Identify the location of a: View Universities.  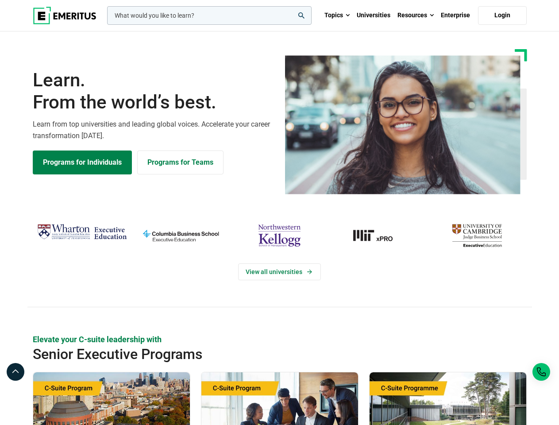
(279, 272).